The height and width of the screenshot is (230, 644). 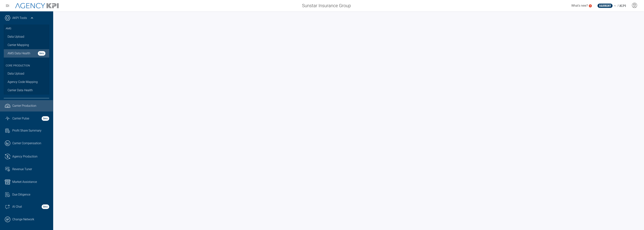 What do you see at coordinates (24, 106) in the screenshot?
I see `span: Carrier Production` at bounding box center [24, 106].